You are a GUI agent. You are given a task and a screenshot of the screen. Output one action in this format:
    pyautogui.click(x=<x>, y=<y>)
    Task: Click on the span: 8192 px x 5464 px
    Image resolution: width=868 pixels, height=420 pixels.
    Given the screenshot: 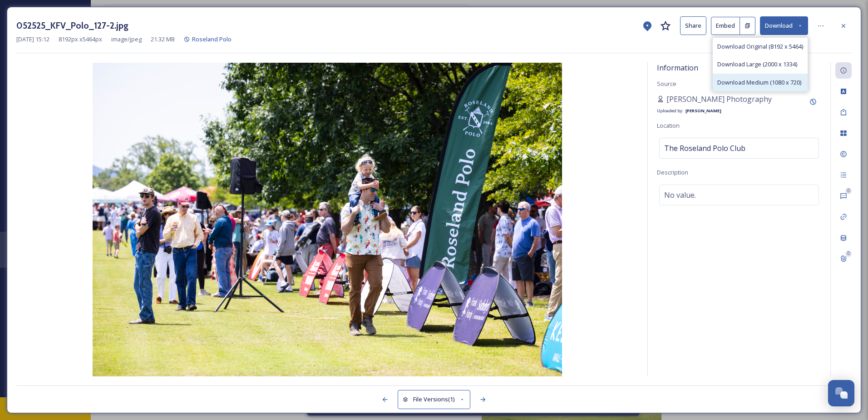 What is the action you would take?
    pyautogui.click(x=80, y=39)
    